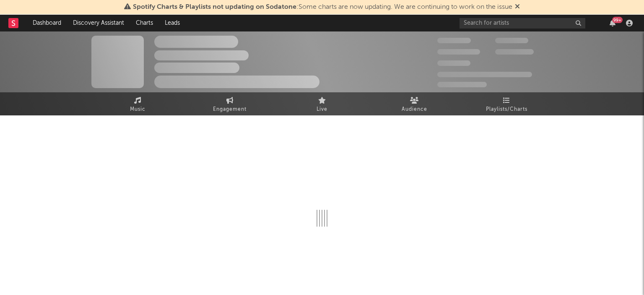  I want to click on span: Music, so click(138, 109).